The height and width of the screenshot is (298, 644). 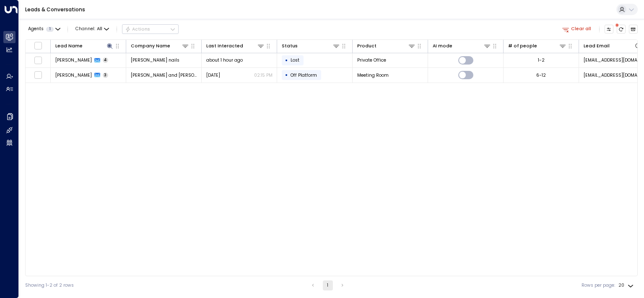 I want to click on p: 02:15 PM, so click(x=263, y=75).